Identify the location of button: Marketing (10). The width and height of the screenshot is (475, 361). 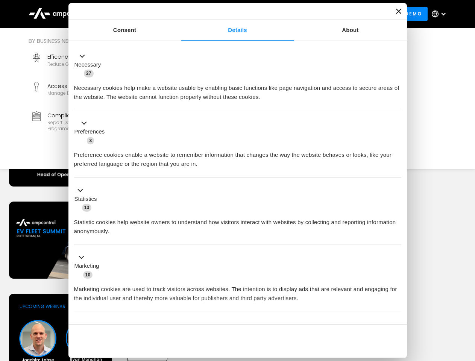
(89, 266).